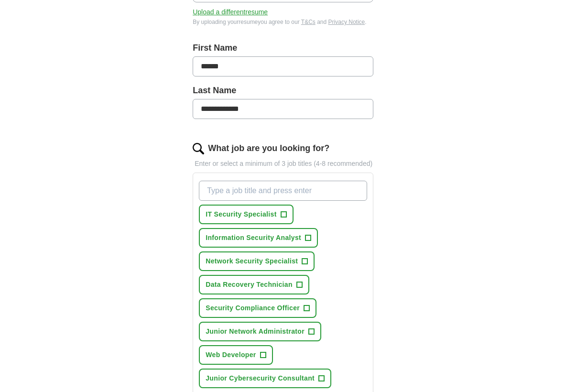  Describe the element at coordinates (249, 284) in the screenshot. I see `span: Data Recovery Technician` at that location.